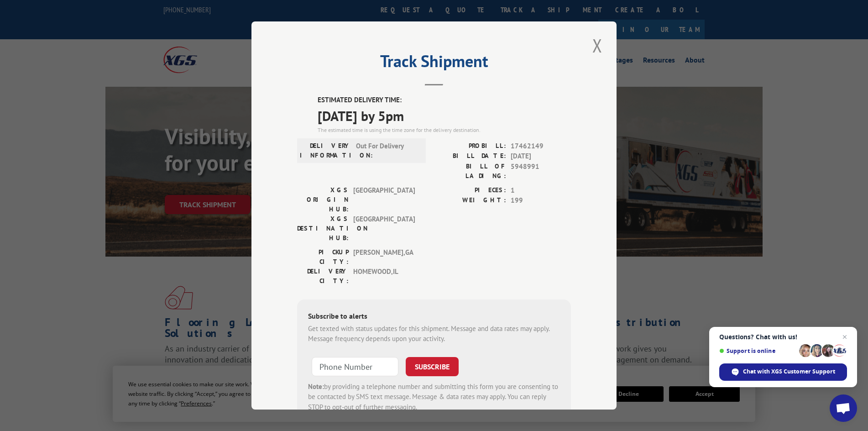 The image size is (868, 431). What do you see at coordinates (783, 337) in the screenshot?
I see `span: Questions? Chat with us!` at bounding box center [783, 337].